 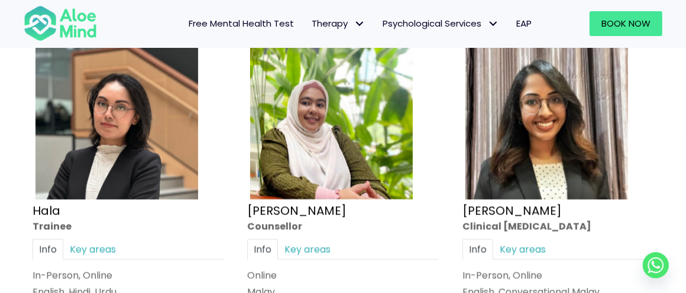 I want to click on div: Counsellor, so click(x=343, y=226).